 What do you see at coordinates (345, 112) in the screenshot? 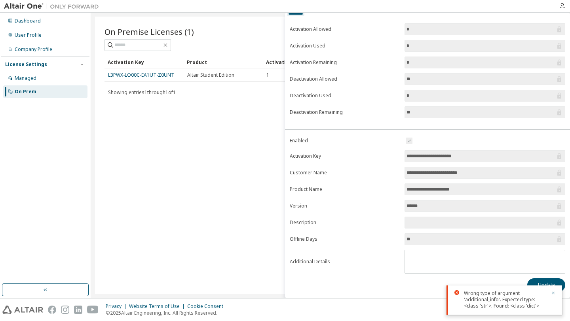
I see `label: Deactivation Remaining` at bounding box center [345, 112].